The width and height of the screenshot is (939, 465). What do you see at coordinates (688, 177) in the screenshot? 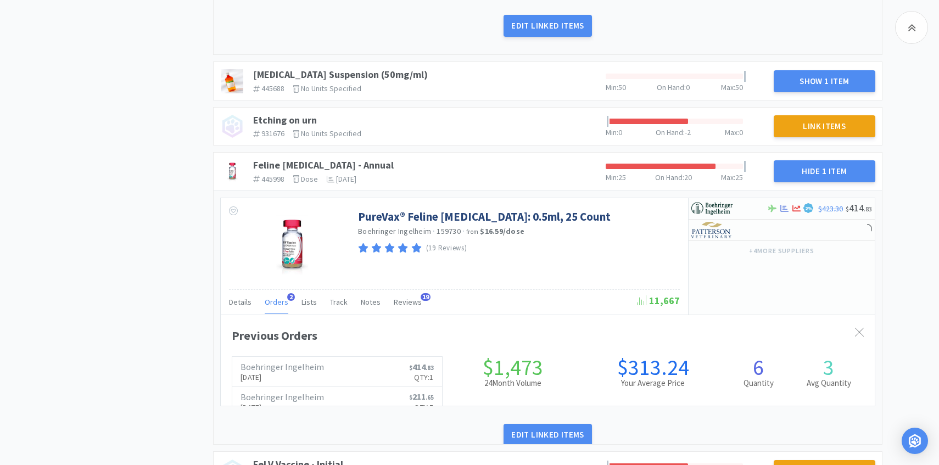
I see `span: 20` at bounding box center [688, 177].